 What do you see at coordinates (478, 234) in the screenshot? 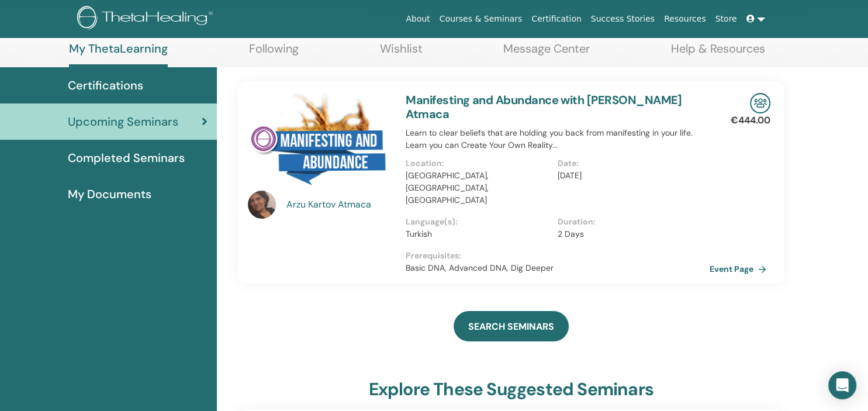
I see `p: Turkish` at bounding box center [478, 234].